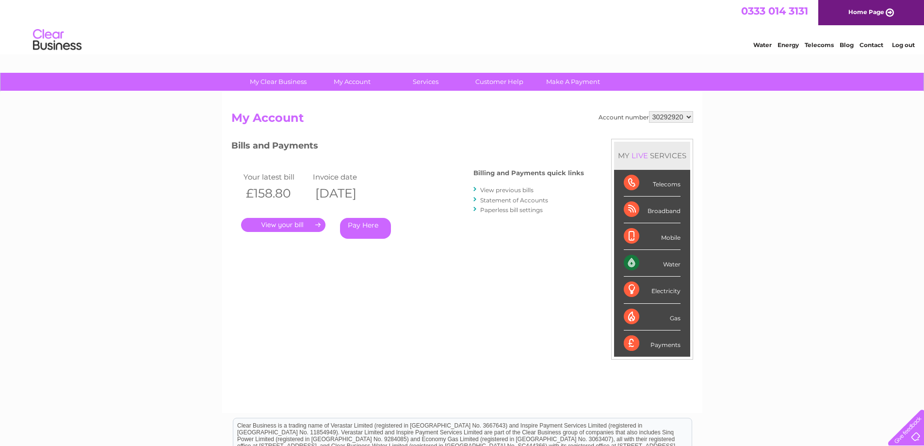 The height and width of the screenshot is (446, 924). What do you see at coordinates (788, 45) in the screenshot?
I see `a: Energy` at bounding box center [788, 45].